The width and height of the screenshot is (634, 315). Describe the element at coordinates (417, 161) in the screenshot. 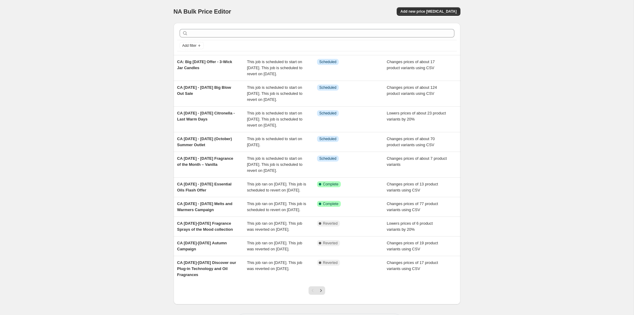

I see `span: Changes prices of about 7 product variants` at that location.